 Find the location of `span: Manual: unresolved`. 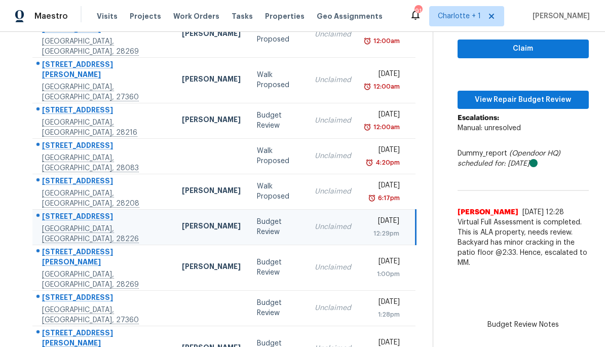

span: Manual: unresolved is located at coordinates (489, 128).